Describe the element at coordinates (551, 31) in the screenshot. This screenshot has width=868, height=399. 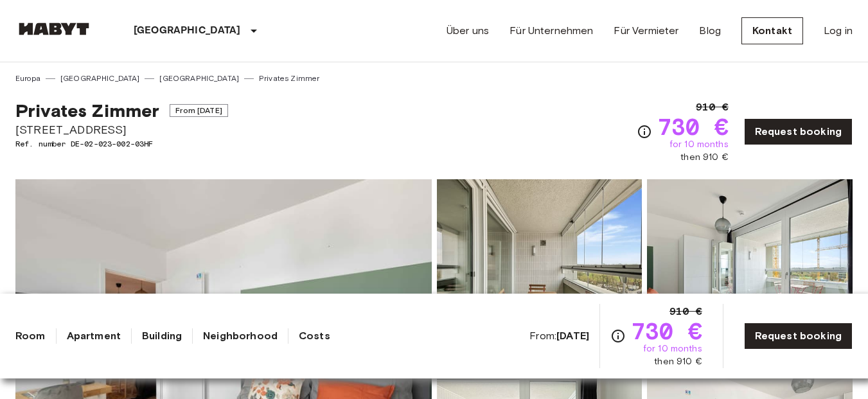
I see `a: Für Unternehmen` at that location.